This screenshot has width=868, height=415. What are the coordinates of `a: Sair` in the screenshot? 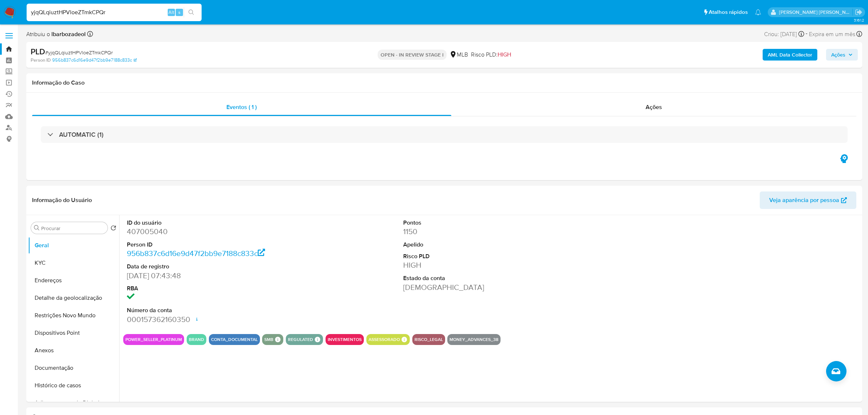 It's located at (859, 12).